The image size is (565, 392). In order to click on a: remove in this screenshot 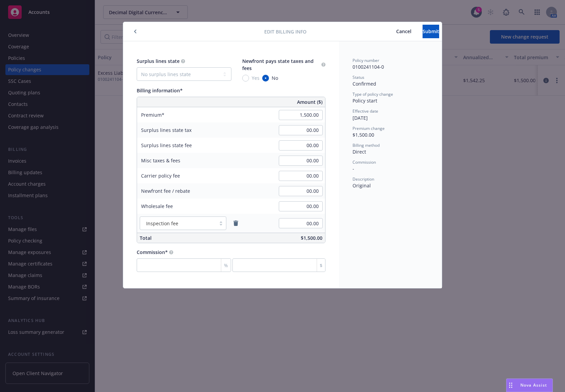, I will do `click(236, 223)`.